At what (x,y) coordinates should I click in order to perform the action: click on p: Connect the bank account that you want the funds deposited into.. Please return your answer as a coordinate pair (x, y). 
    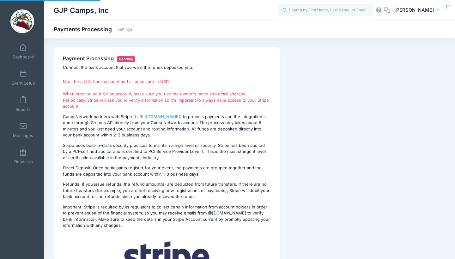
    Looking at the image, I should click on (167, 68).